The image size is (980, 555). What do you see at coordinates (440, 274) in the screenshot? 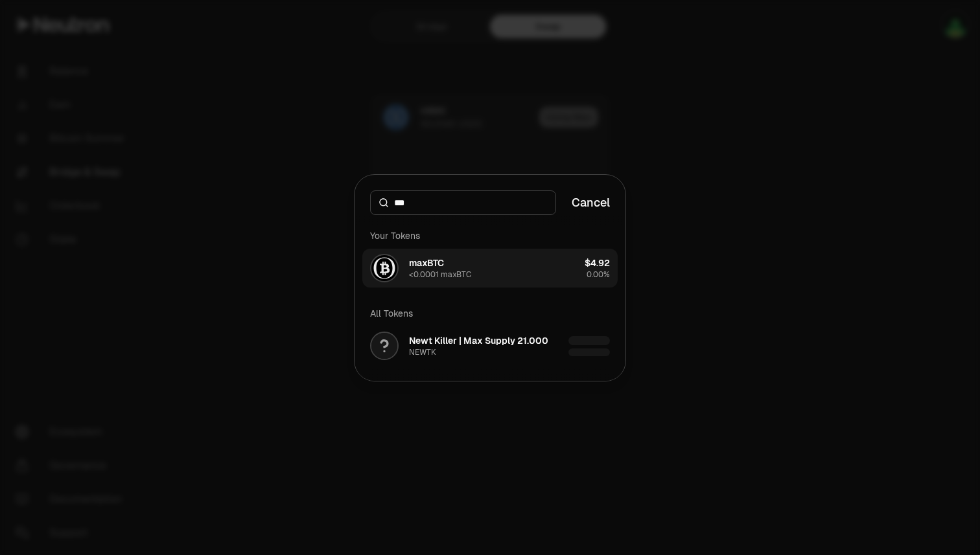
I see `div: <0.0001 maxBTC` at bounding box center [440, 274].